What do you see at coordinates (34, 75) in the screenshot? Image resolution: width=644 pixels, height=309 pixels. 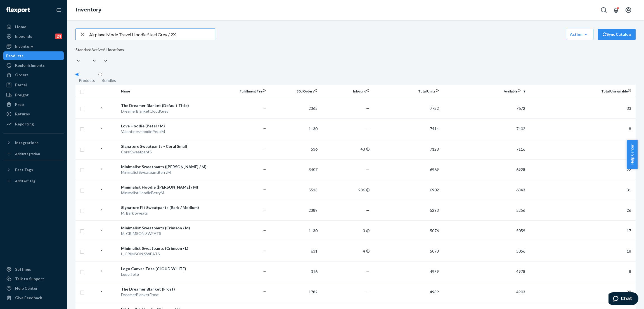 I see `a: Orders` at bounding box center [34, 75].